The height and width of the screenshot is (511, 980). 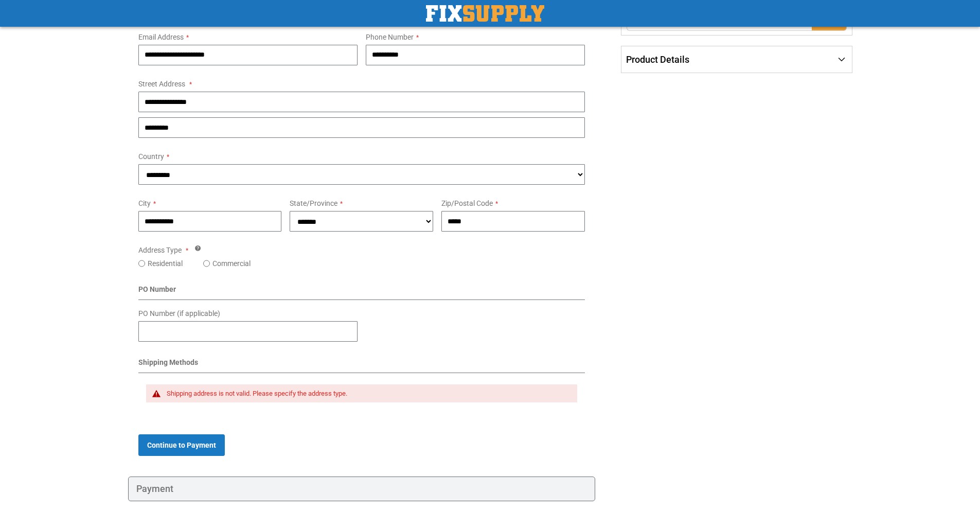 What do you see at coordinates (162, 84) in the screenshot?
I see `span: Street Address` at bounding box center [162, 84].